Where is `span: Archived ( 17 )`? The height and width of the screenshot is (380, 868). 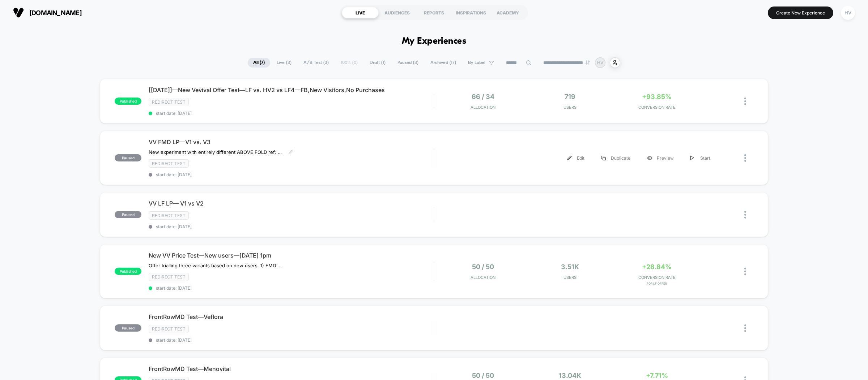
span: Archived ( 17 ) is located at coordinates (443, 63).